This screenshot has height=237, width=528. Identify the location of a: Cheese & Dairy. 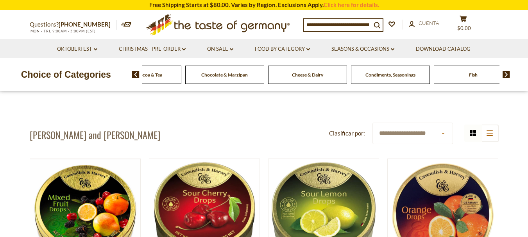
(308, 75).